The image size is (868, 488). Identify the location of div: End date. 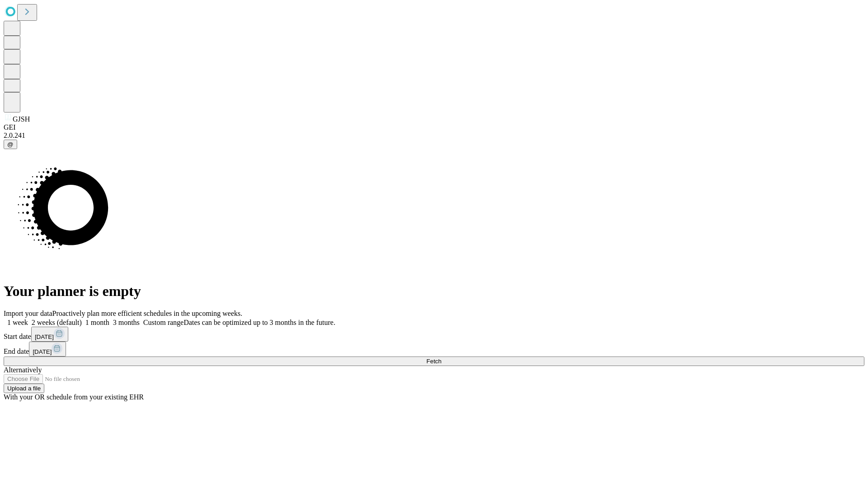
(434, 349).